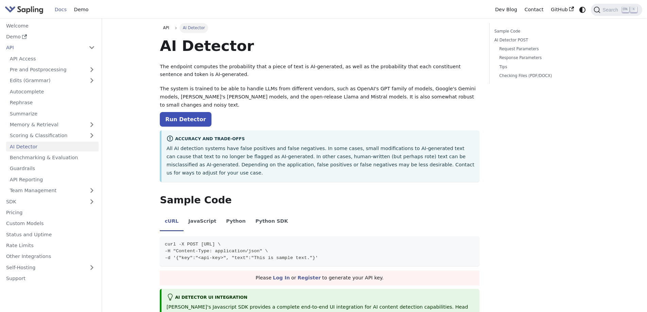 Image resolution: width=647 pixels, height=312 pixels. I want to click on a: AI Detector, so click(52, 147).